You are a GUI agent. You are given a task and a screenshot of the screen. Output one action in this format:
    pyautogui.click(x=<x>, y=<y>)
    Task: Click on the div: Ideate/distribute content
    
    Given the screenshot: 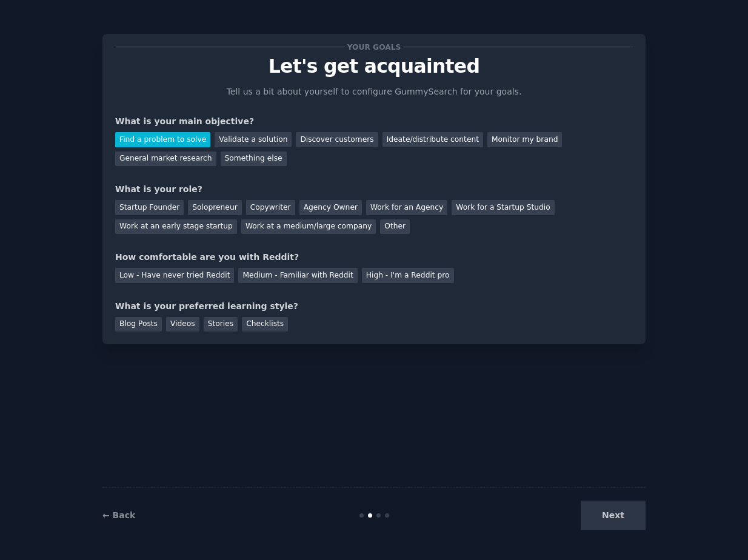 What is the action you would take?
    pyautogui.click(x=432, y=140)
    